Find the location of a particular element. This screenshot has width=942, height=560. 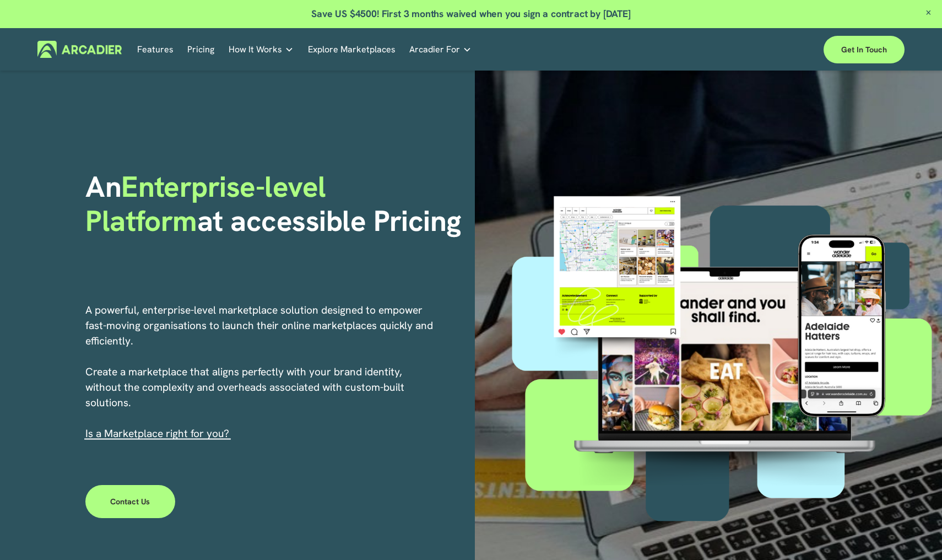

span: How It Works is located at coordinates (255, 49).